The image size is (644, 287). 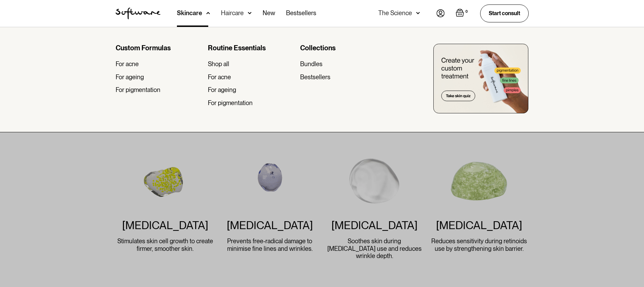 I want to click on div: 0, so click(x=466, y=12).